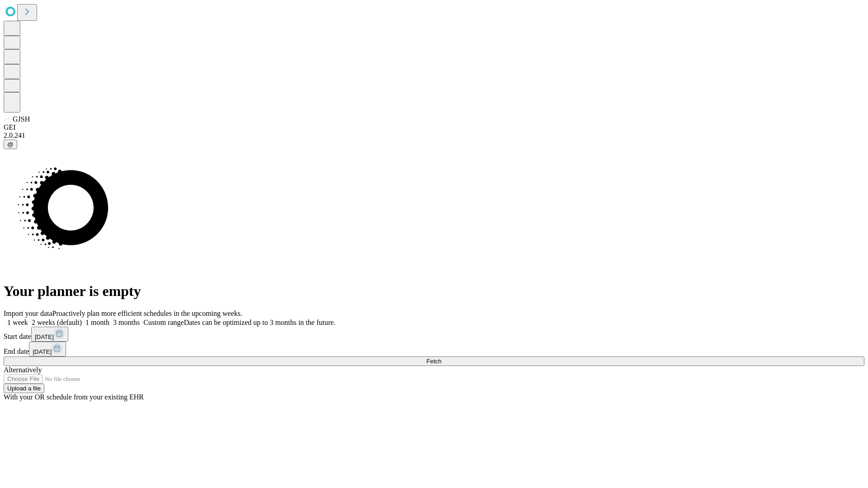 This screenshot has height=488, width=868. Describe the element at coordinates (21, 119) in the screenshot. I see `span: GJSH` at that location.